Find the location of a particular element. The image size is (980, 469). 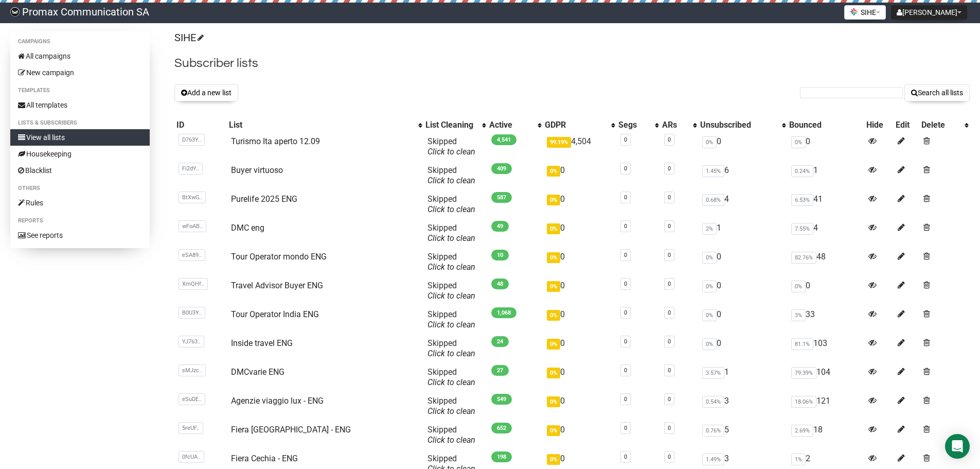

span: 409 is located at coordinates (502, 169).